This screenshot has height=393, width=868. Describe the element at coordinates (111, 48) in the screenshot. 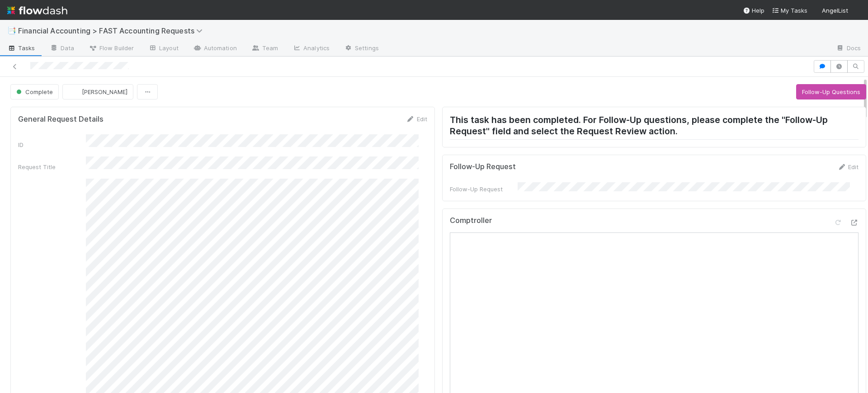

I see `span: Flow Builder` at that location.